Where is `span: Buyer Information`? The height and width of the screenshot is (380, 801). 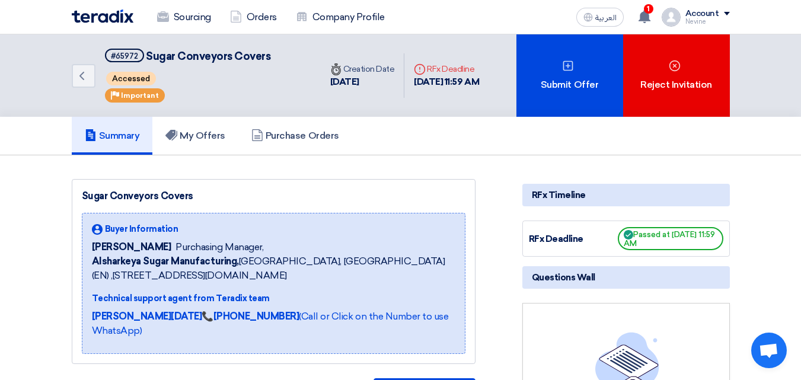 span: Buyer Information is located at coordinates (142, 229).